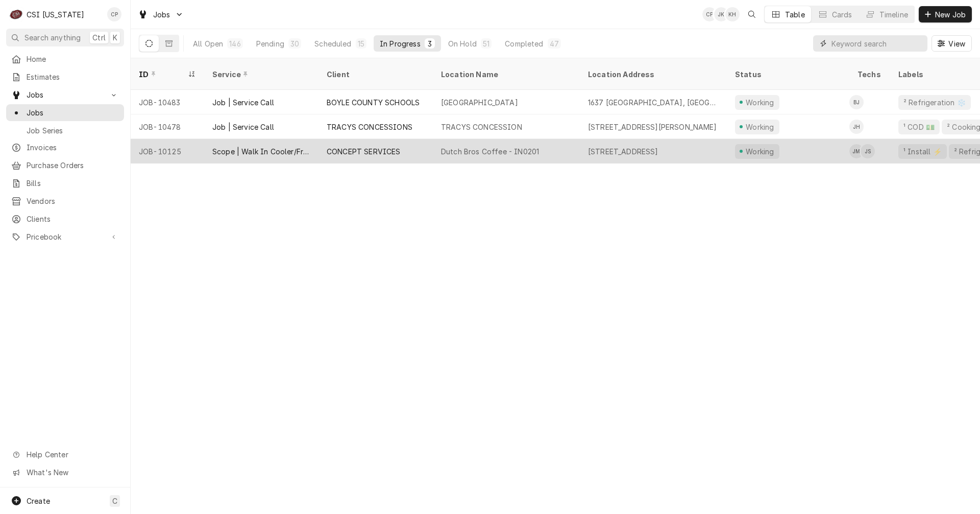  Describe the element at coordinates (373, 102) in the screenshot. I see `div: BOYLE COUNTY SCHOOLS` at that location.